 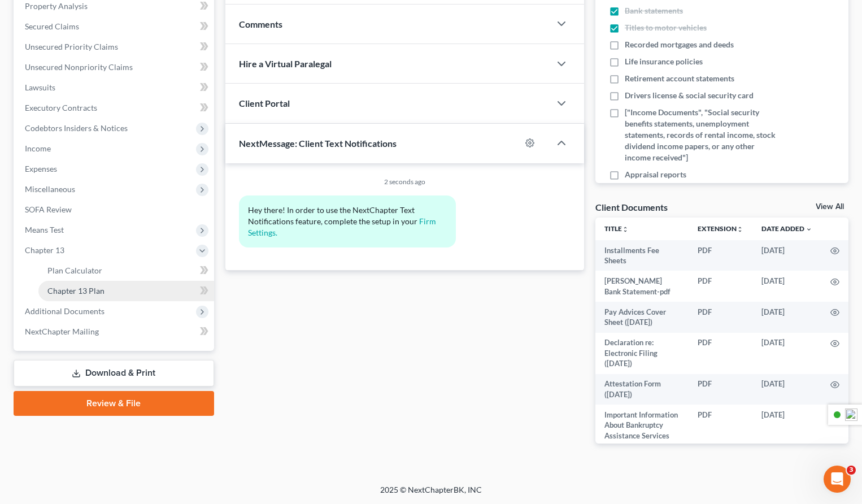 What do you see at coordinates (700, 135) in the screenshot?
I see `span: ["Income Documents", "Social security benefits statements, unemployment statements, records of re...` at bounding box center [700, 135].